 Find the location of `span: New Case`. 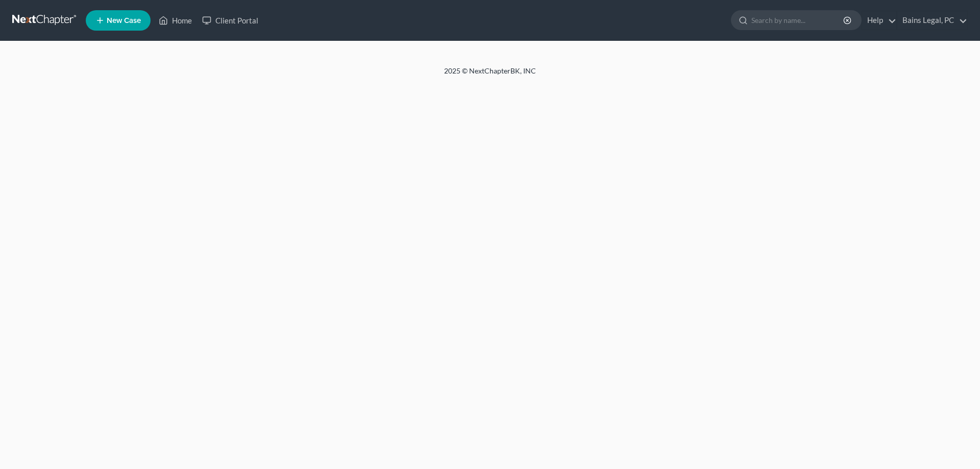

span: New Case is located at coordinates (124, 20).